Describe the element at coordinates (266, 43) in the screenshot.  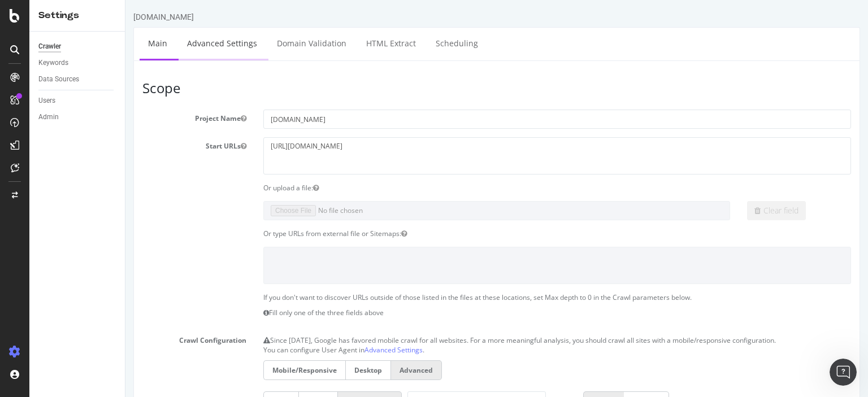
I see `a: HTML Extract` at that location.